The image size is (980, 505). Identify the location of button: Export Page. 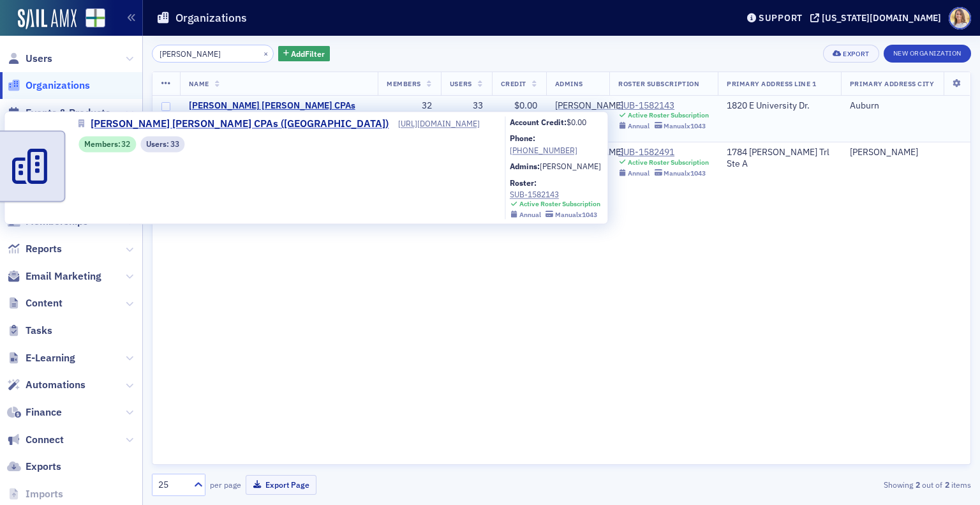
(281, 485).